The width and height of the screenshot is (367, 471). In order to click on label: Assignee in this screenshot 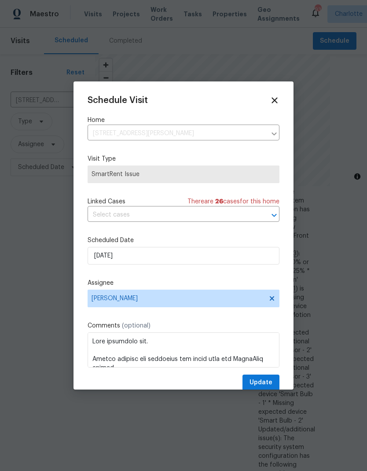, I will do `click(183, 283)`.